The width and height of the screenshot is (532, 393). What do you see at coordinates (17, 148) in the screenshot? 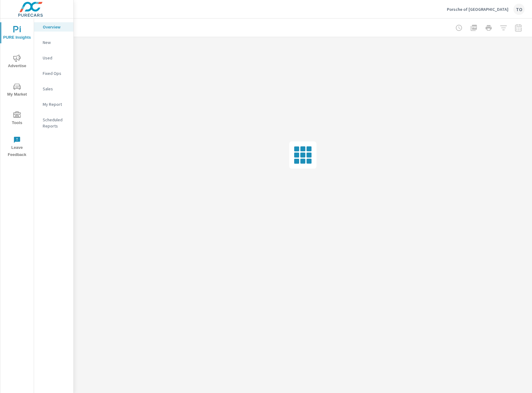
I see `span: Leave Feedback` at bounding box center [17, 148].